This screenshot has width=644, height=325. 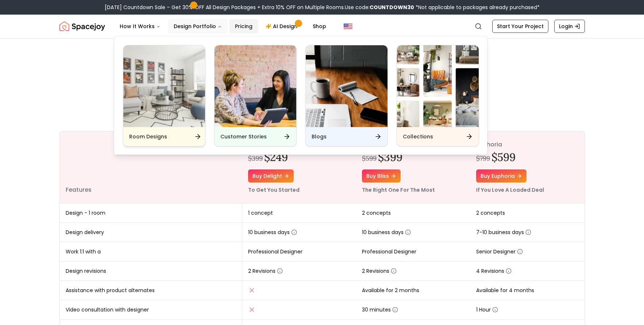 What do you see at coordinates (151, 167) in the screenshot?
I see `th: Features` at bounding box center [151, 167].